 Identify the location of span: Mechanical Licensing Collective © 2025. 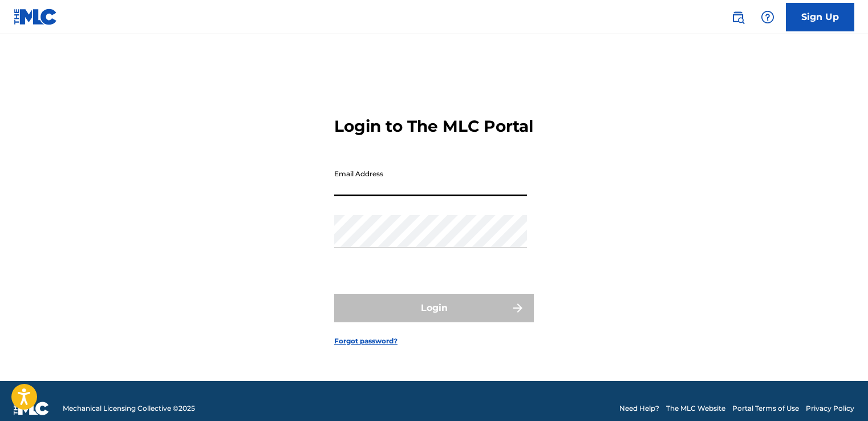
(129, 409).